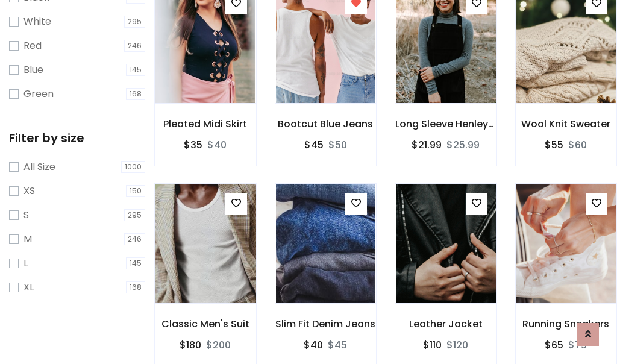  Describe the element at coordinates (313, 344) in the screenshot. I see `h6: $40` at that location.